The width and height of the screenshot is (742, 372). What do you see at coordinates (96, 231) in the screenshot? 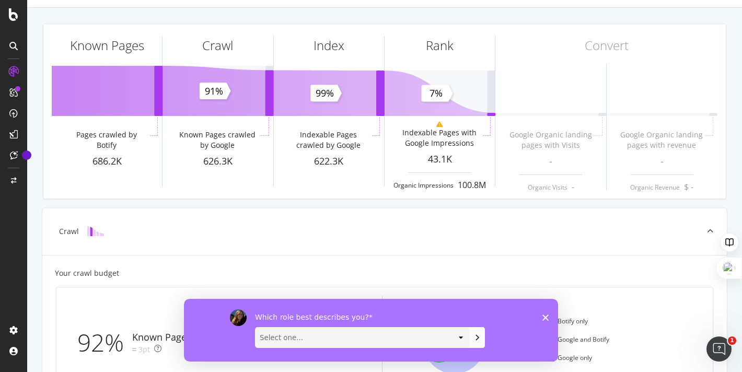
I see `img: block-icon` at bounding box center [96, 231].